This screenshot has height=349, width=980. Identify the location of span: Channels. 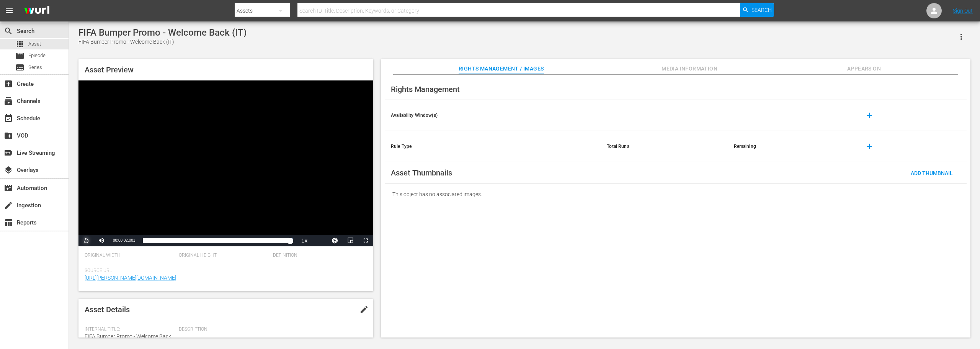
(8, 101).